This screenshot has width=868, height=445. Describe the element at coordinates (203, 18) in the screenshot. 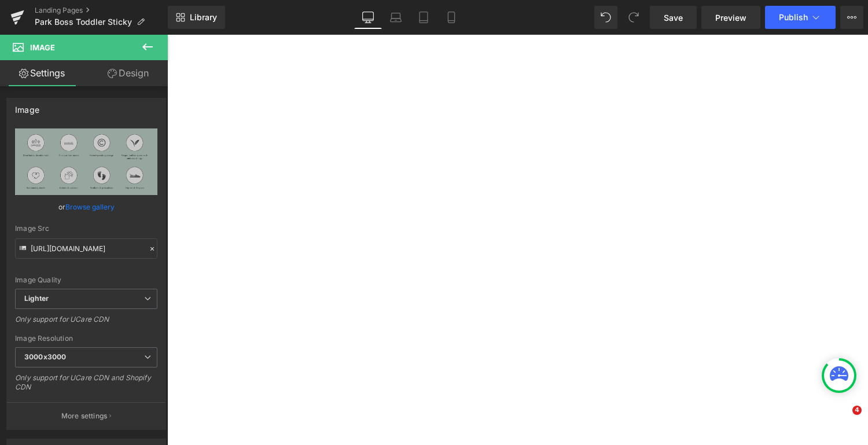

I see `span: Library` at that location.